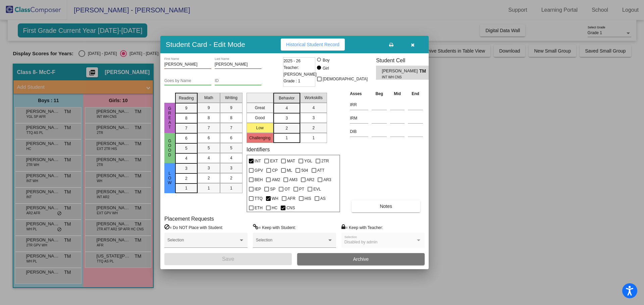 The width and height of the screenshot is (644, 305). I want to click on span: PT, so click(302, 189).